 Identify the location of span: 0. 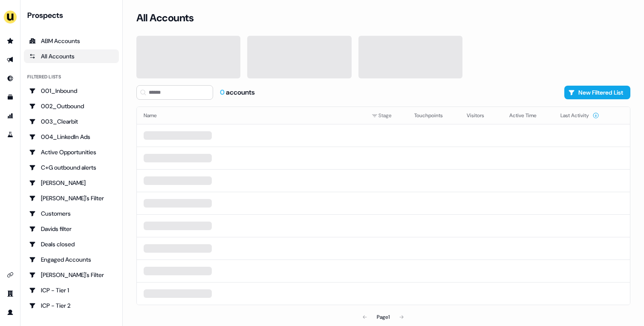
(223, 92).